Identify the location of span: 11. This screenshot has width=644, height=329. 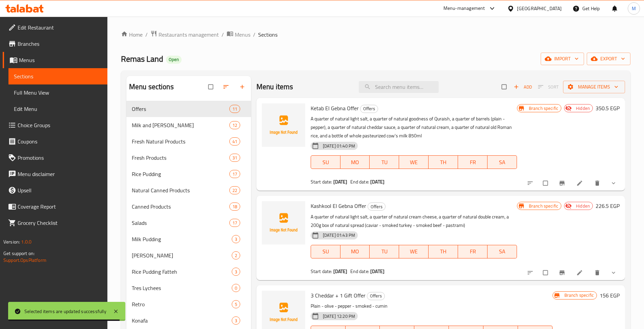
(235, 109).